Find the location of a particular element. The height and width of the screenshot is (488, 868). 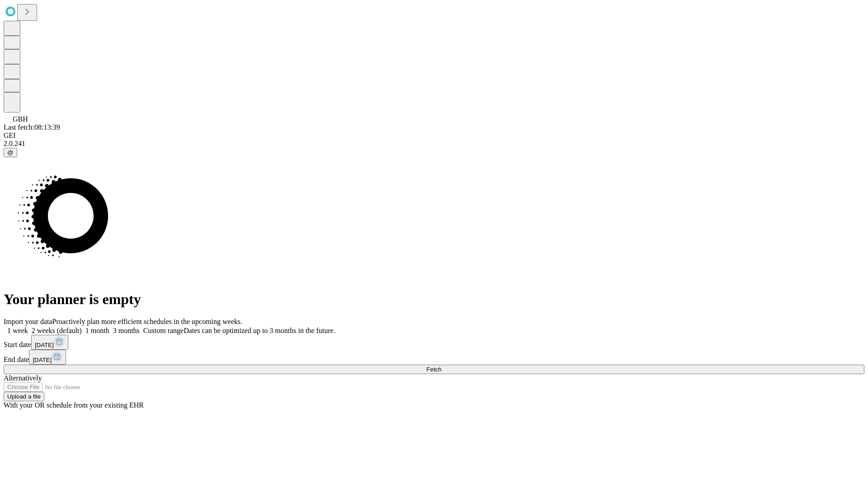

span: Import your data is located at coordinates (28, 321).